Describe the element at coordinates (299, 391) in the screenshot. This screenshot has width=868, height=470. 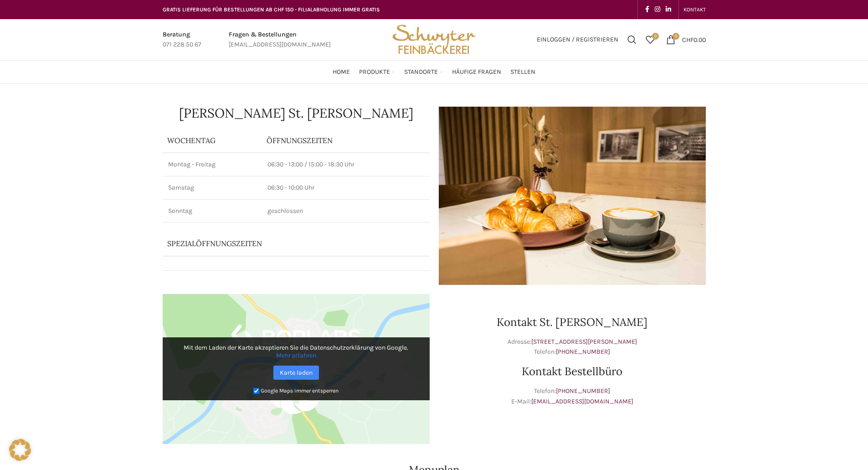
I see `small: Google Maps immer entsperren` at that location.